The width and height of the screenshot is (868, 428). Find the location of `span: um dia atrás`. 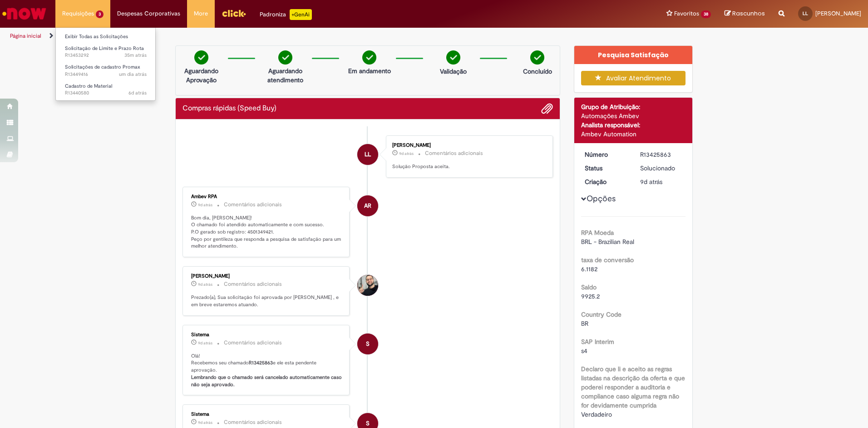

span: um dia atrás is located at coordinates (132, 74).